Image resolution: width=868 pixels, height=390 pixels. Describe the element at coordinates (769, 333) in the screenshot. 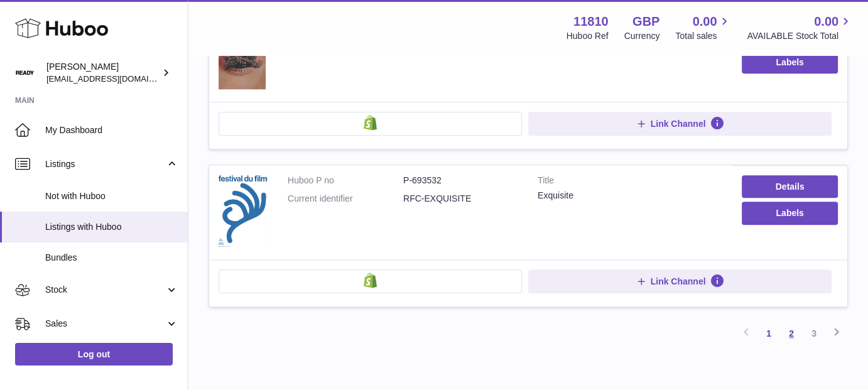

I see `a: 1` at that location.